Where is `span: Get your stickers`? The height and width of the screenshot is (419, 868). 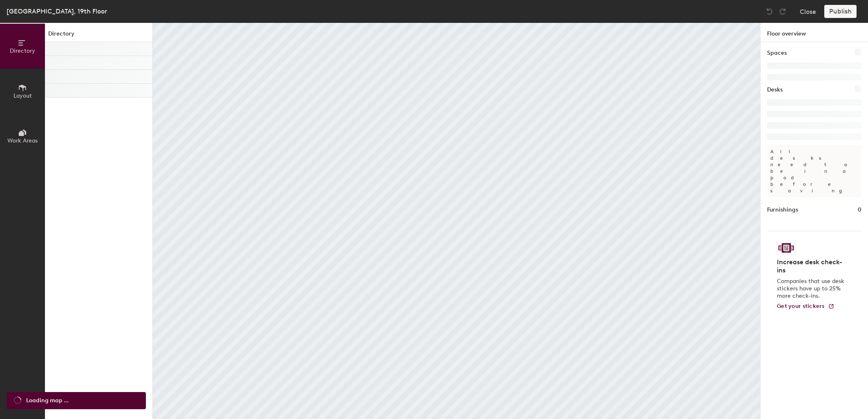
span: Get your stickers is located at coordinates (800, 306).